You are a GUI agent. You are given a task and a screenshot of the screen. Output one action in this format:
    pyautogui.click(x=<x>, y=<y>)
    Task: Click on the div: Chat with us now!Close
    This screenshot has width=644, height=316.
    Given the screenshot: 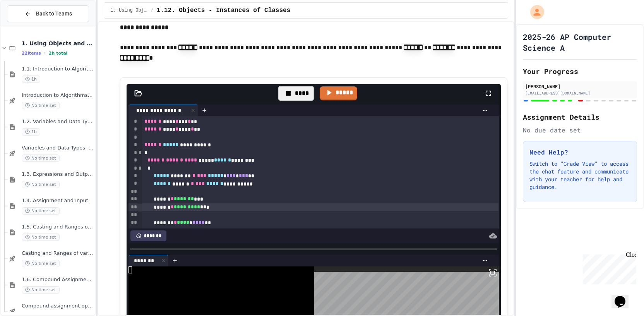 What is the action you would take?
    pyautogui.click(x=29, y=26)
    